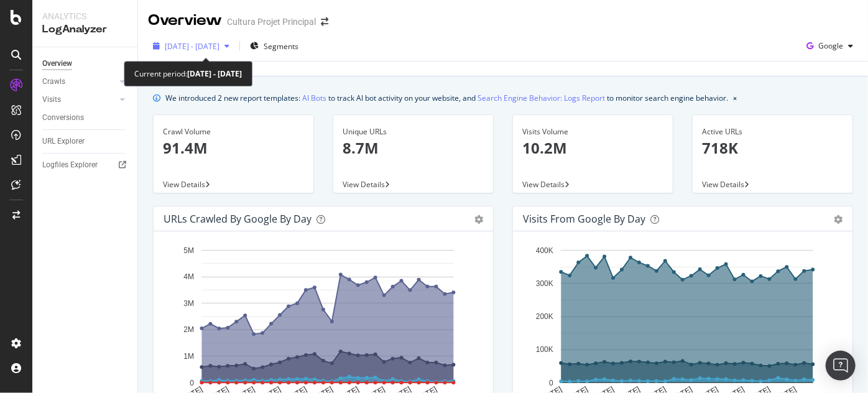  Describe the element at coordinates (63, 117) in the screenshot. I see `div: Conversions` at that location.